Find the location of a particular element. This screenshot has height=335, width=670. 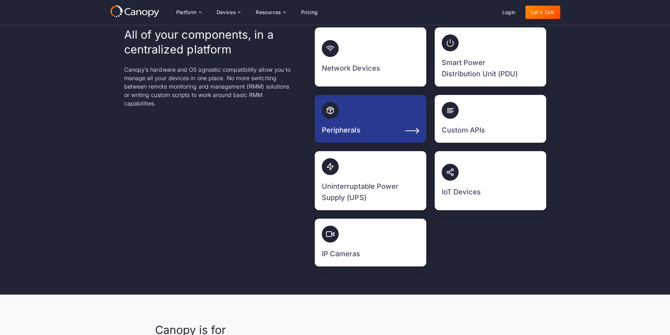

a: Smart Power Distribution Unit (PDU) is located at coordinates (491, 57).